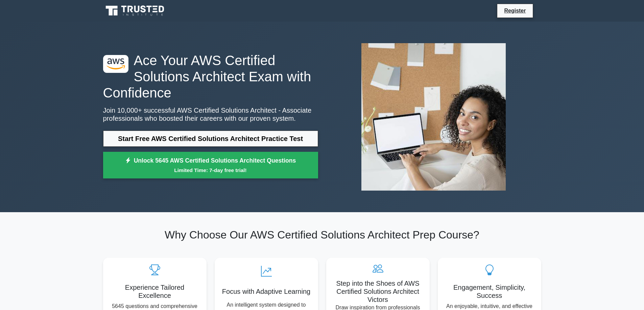 The image size is (644, 310). Describe the element at coordinates (155, 292) in the screenshot. I see `h5: Experience Tailored Excellence` at that location.